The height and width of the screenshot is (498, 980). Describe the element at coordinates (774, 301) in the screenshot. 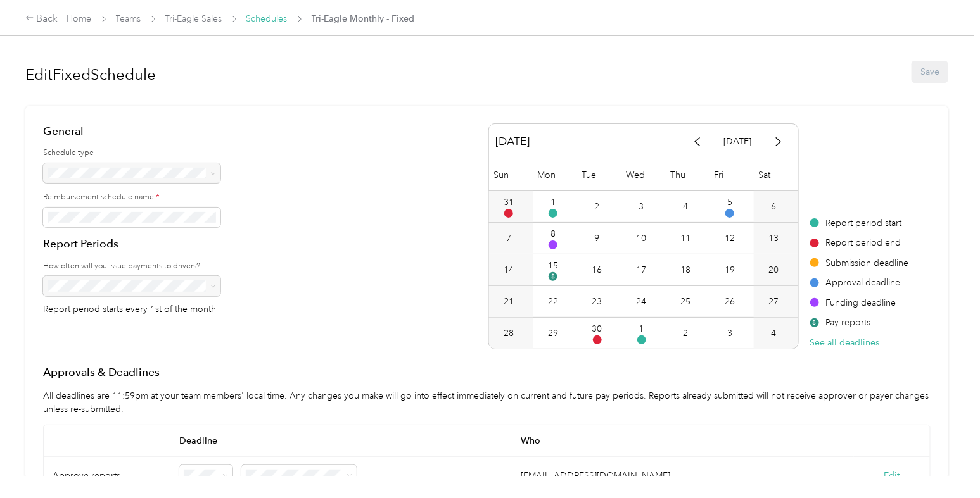

I see `div: 27` at that location.